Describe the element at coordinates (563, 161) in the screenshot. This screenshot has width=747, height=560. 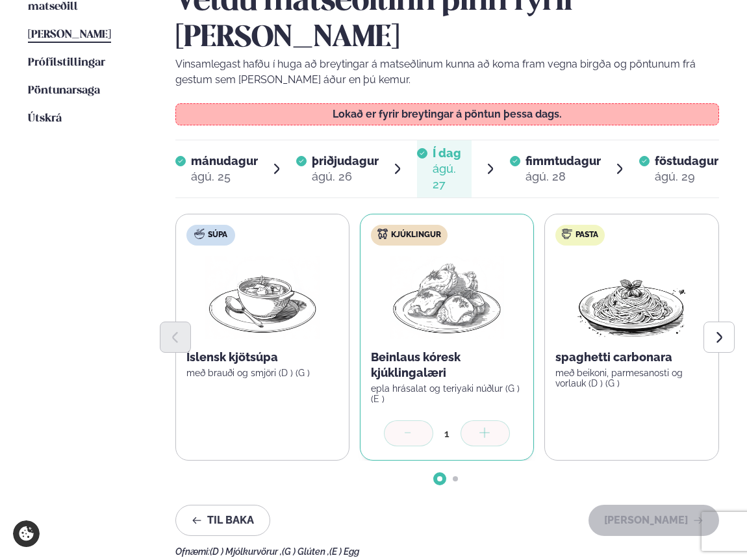
I see `span: fimmtudagur` at that location.